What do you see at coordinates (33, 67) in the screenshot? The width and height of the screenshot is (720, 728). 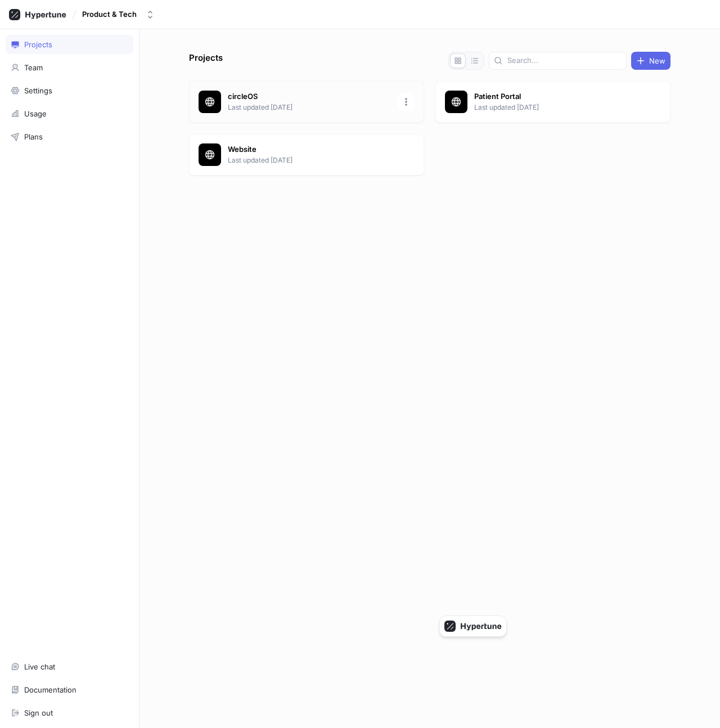 I see `div: Team` at bounding box center [33, 67].